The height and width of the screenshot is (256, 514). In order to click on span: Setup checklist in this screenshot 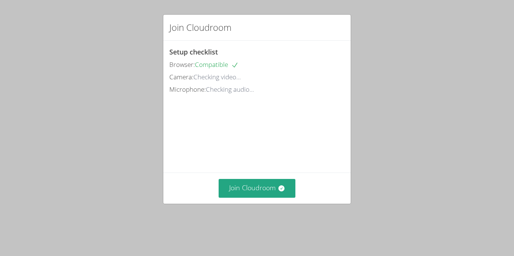, I will do `click(194, 52)`.